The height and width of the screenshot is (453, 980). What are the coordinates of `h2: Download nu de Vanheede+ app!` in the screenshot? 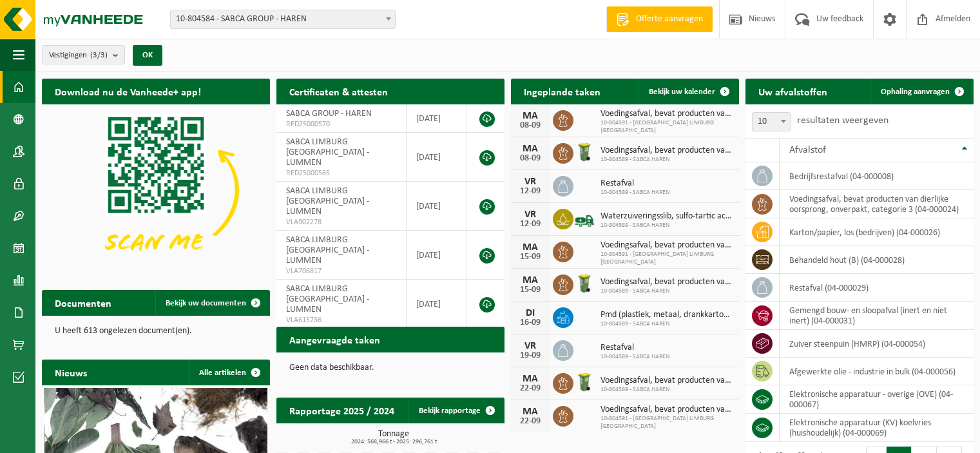 It's located at (128, 91).